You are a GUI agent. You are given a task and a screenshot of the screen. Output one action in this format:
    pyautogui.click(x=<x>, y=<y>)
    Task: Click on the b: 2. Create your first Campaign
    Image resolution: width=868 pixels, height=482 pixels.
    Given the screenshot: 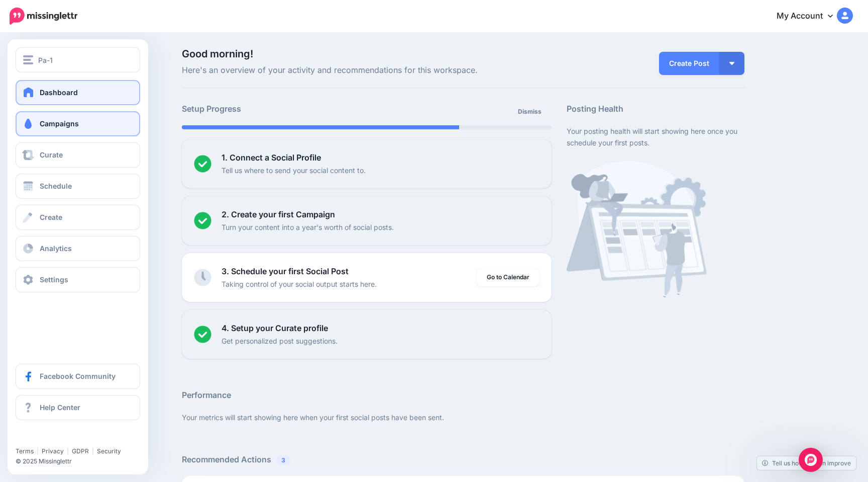 What is the action you would take?
    pyautogui.click(x=279, y=215)
    